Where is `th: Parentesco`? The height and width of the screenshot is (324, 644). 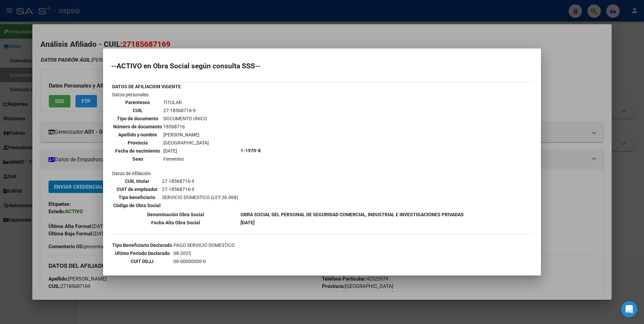
th: Parentesco is located at coordinates (138, 102).